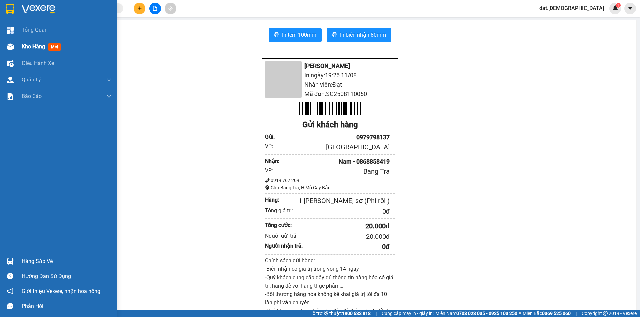 The width and height of the screenshot is (640, 317). Describe the element at coordinates (155, 8) in the screenshot. I see `span: file-add` at that location.